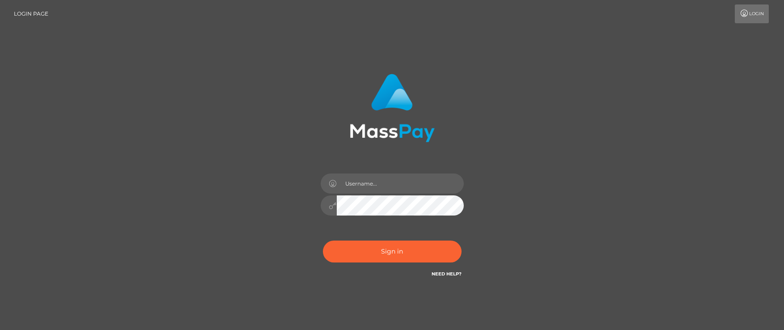 This screenshot has height=330, width=784. What do you see at coordinates (446, 274) in the screenshot?
I see `a: Need Help?` at bounding box center [446, 274].